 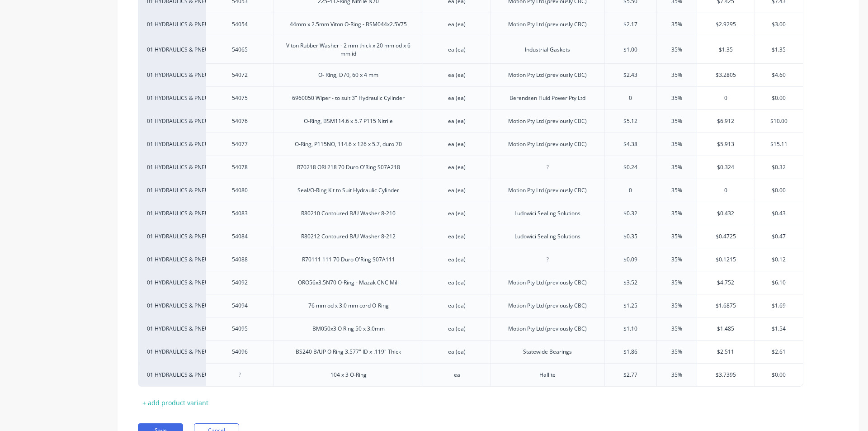 What do you see at coordinates (726, 121) in the screenshot?
I see `div: $6.912` at bounding box center [726, 121].